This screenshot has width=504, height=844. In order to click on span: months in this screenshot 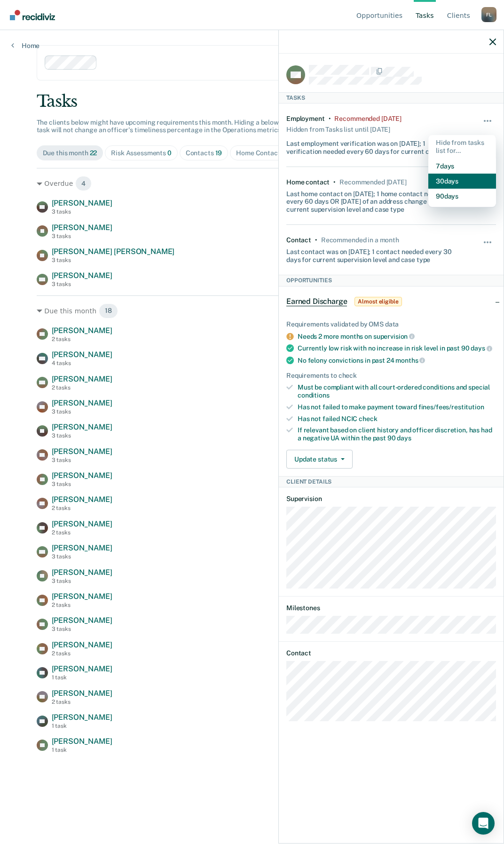, I will do `click(410, 360)`.